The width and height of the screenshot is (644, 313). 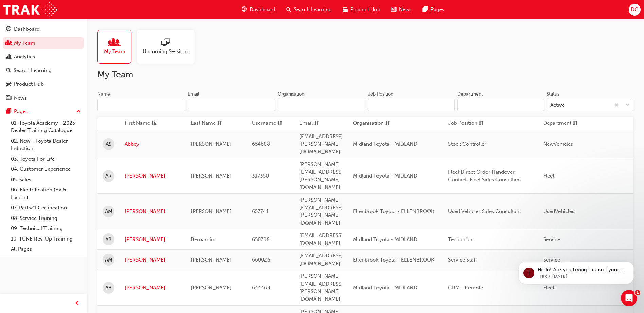 I want to click on input: Organisation, so click(x=321, y=105).